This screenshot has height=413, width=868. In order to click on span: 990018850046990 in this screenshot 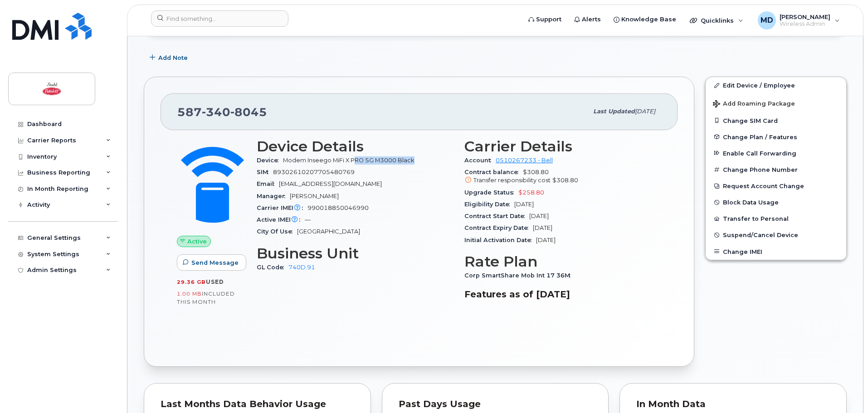, I will do `click(338, 207)`.